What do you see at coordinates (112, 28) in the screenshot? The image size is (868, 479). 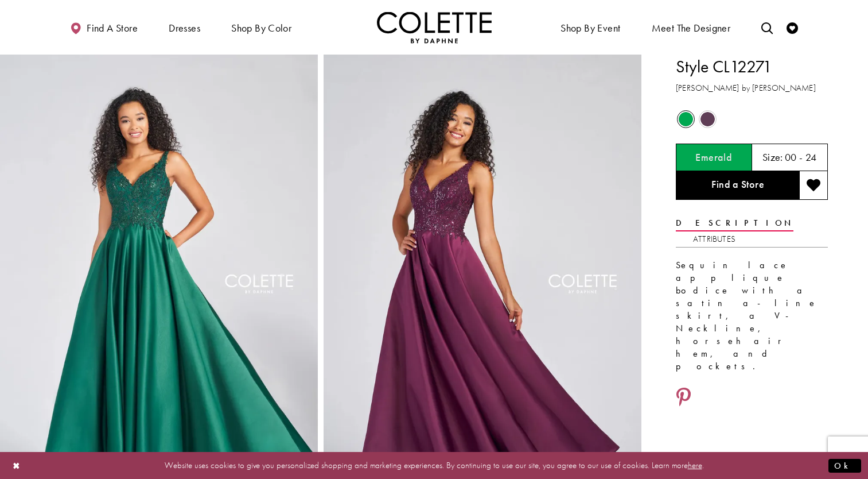 I see `span: Find a store` at bounding box center [112, 28].